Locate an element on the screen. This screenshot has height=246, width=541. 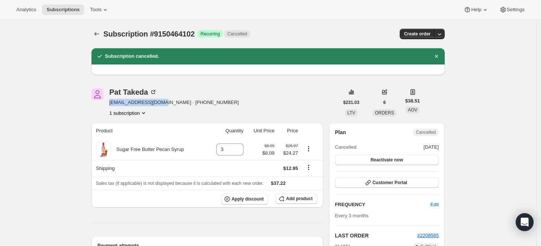
span: Pat Takeda is located at coordinates (97, 94).